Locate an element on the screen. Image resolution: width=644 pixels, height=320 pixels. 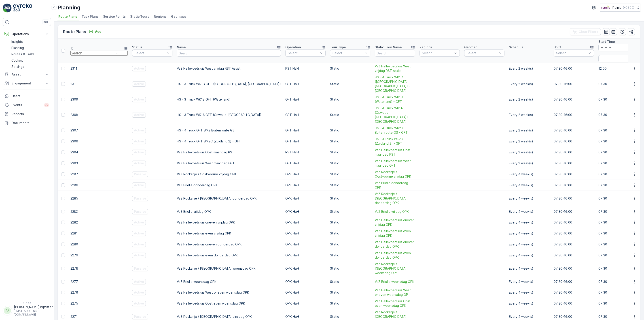
td: VaZ Brielle woensdag OPK is located at coordinates (229, 281).